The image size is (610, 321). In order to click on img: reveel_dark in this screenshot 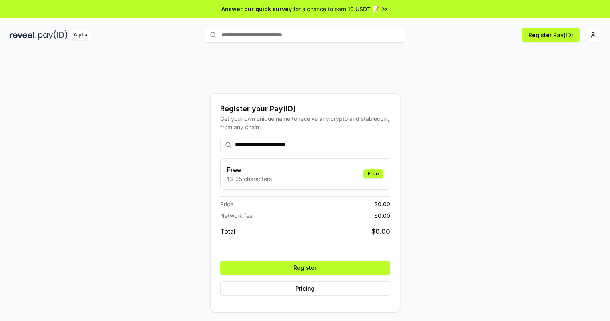, I will do `click(23, 35)`.